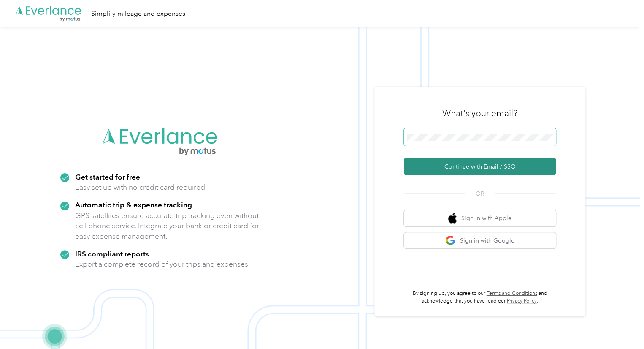 The image size is (644, 349). Describe the element at coordinates (450, 240) in the screenshot. I see `img: google logo` at that location.